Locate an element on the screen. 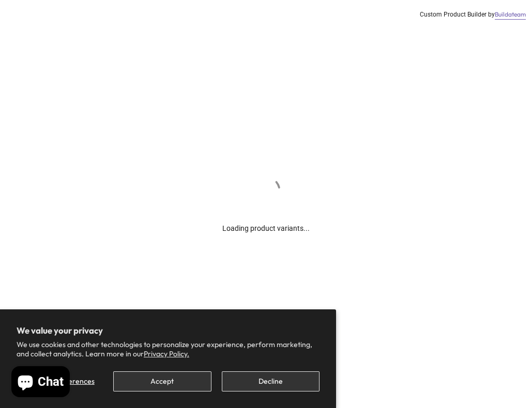  inbox-online-store-chat: Shopify online store chat is located at coordinates (41, 383).